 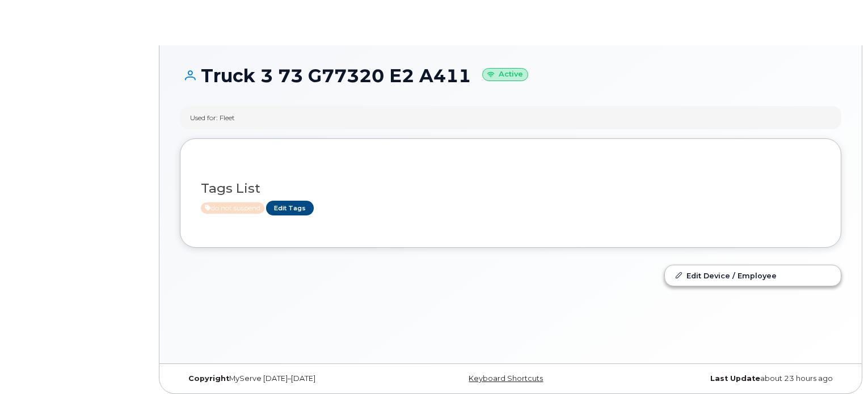 I want to click on strong: Last Update, so click(x=735, y=378).